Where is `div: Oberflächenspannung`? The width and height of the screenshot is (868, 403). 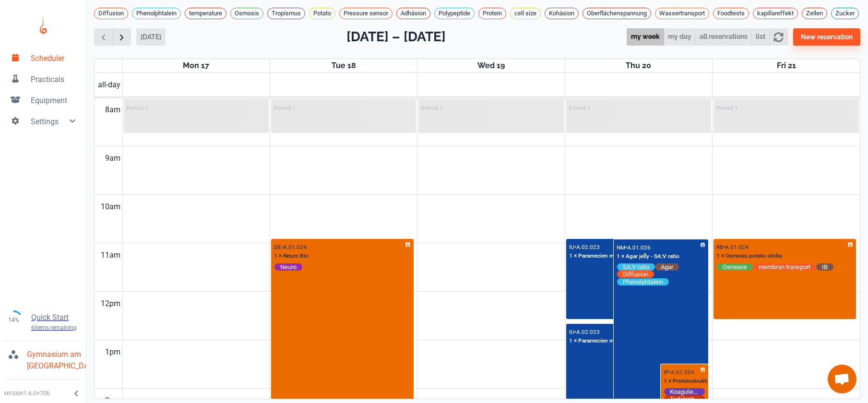 div: Oberflächenspannung is located at coordinates (616, 13).